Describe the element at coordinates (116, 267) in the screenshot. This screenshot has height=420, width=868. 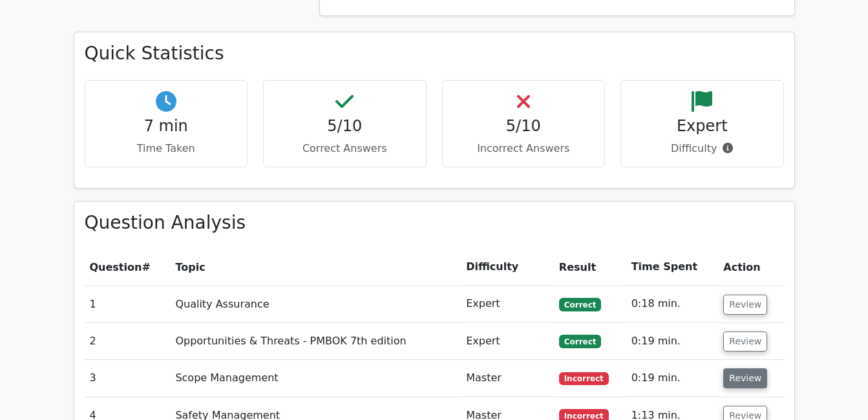
I see `span: Question` at that location.